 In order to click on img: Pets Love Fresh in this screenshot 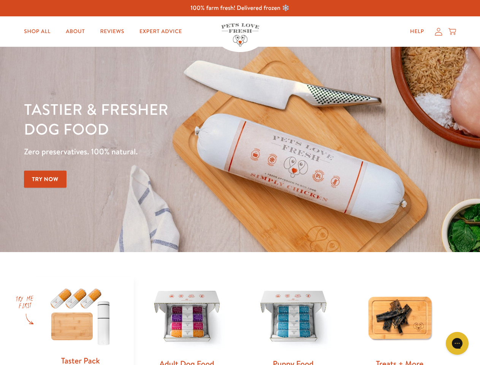, I will do `click(240, 35)`.